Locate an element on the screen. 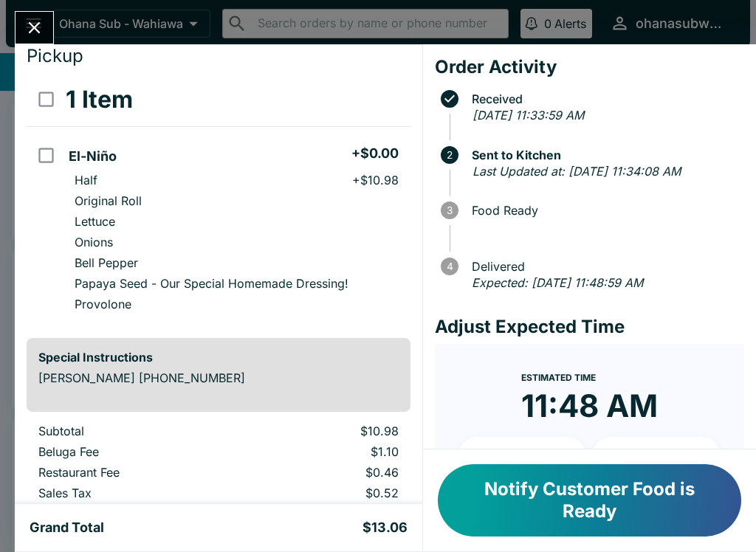 The height and width of the screenshot is (552, 756). p: $1.10 is located at coordinates (328, 452).